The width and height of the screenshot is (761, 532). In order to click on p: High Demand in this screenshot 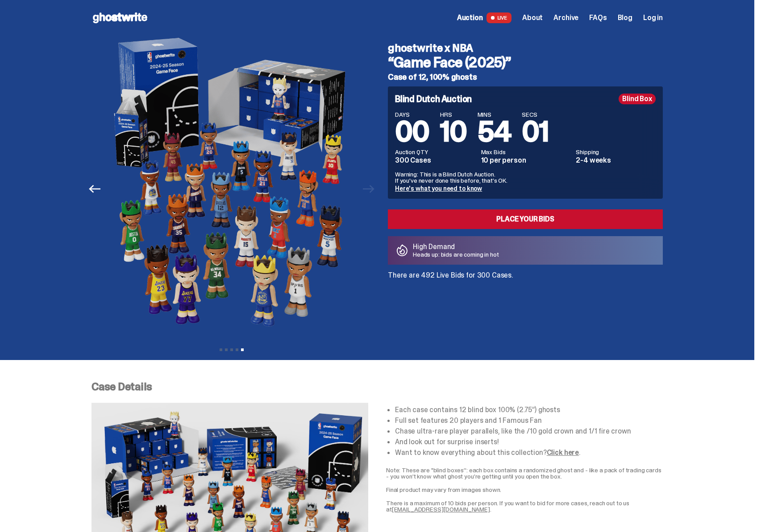, I will do `click(456, 247)`.